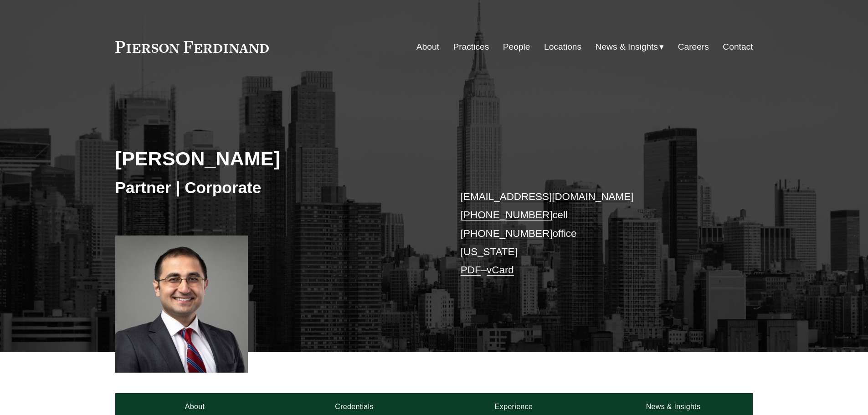 Image resolution: width=868 pixels, height=415 pixels. Describe the element at coordinates (630, 47) in the screenshot. I see `a: folder dropdown` at that location.